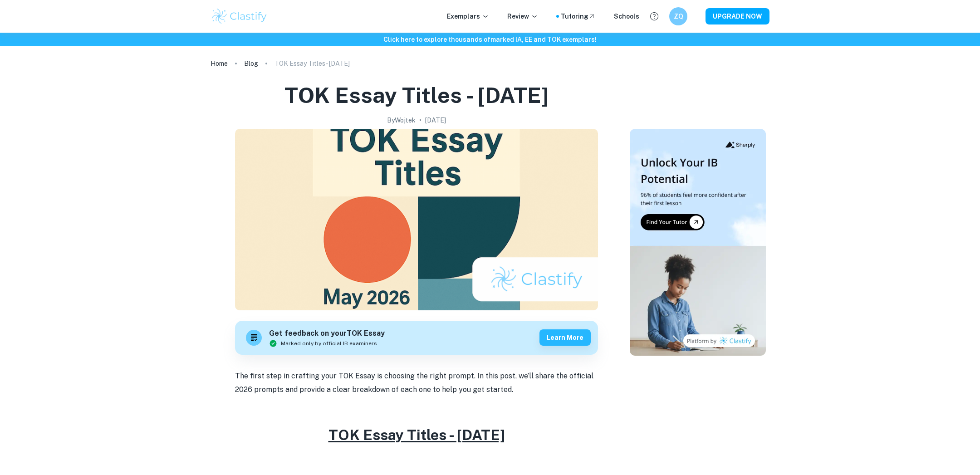 This screenshot has width=980, height=475. What do you see at coordinates (654, 17) in the screenshot?
I see `button: Help and Feedback` at bounding box center [654, 17].